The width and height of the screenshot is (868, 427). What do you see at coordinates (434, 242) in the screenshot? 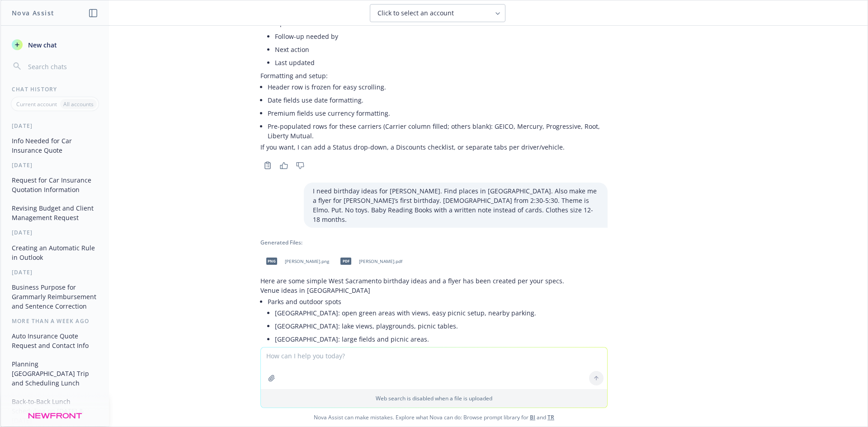
I see `div: Generated Files:` at bounding box center [434, 242].